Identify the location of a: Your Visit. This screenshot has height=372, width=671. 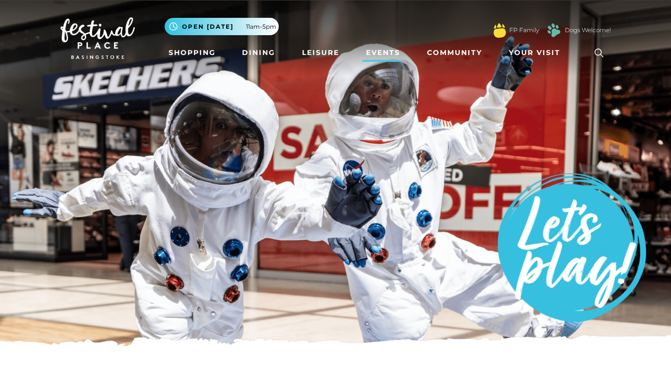
(537, 53).